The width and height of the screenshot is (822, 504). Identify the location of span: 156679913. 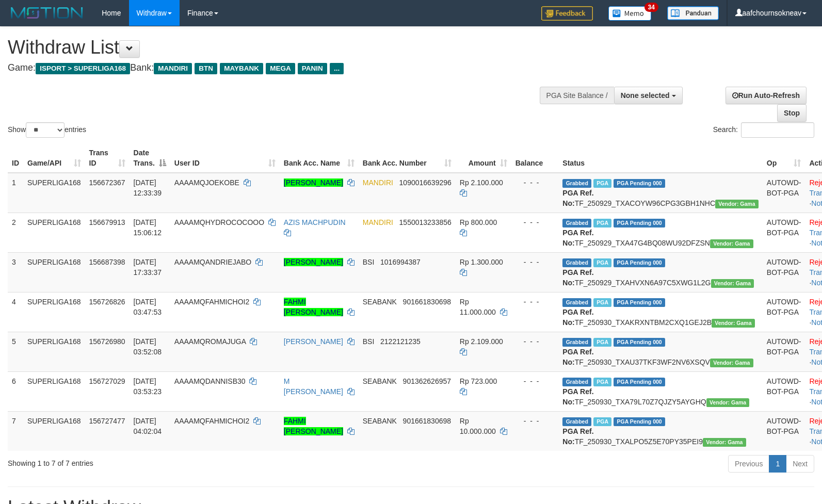
(107, 223).